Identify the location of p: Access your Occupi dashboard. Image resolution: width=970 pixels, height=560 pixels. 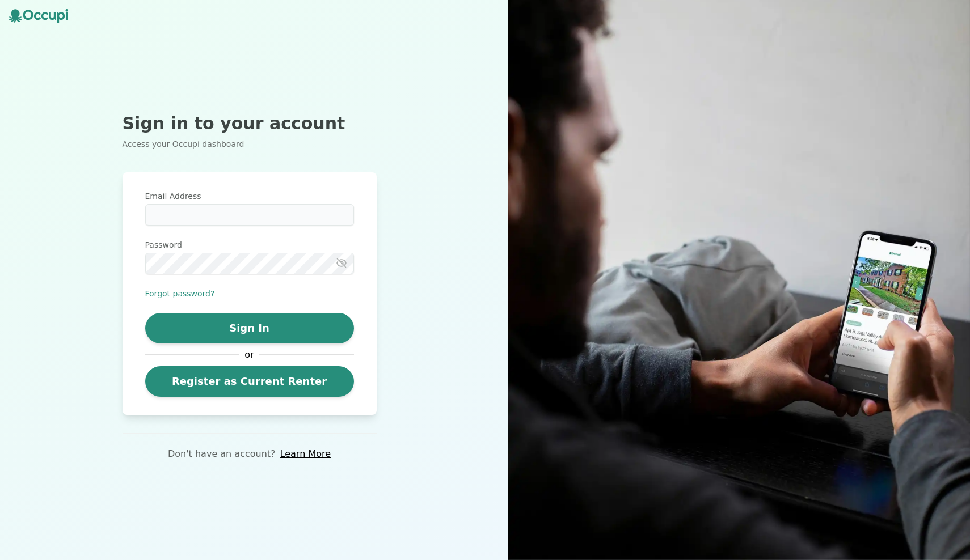
(250, 144).